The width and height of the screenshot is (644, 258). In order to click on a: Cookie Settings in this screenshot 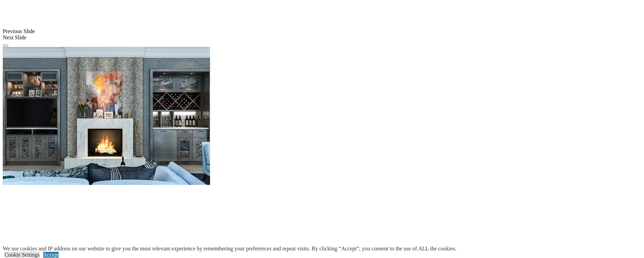, I will do `click(22, 255)`.